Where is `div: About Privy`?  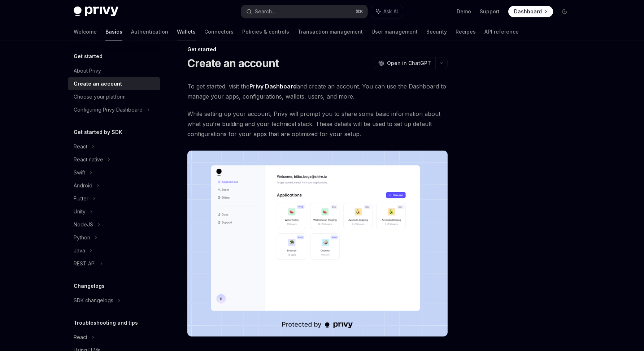
div: About Privy is located at coordinates (87, 71).